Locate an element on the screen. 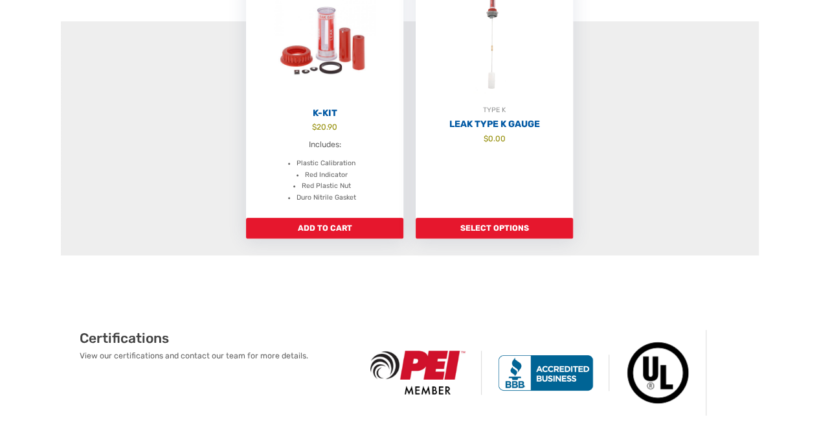 This screenshot has height=431, width=819. bdi: 0.00 is located at coordinates (494, 139).